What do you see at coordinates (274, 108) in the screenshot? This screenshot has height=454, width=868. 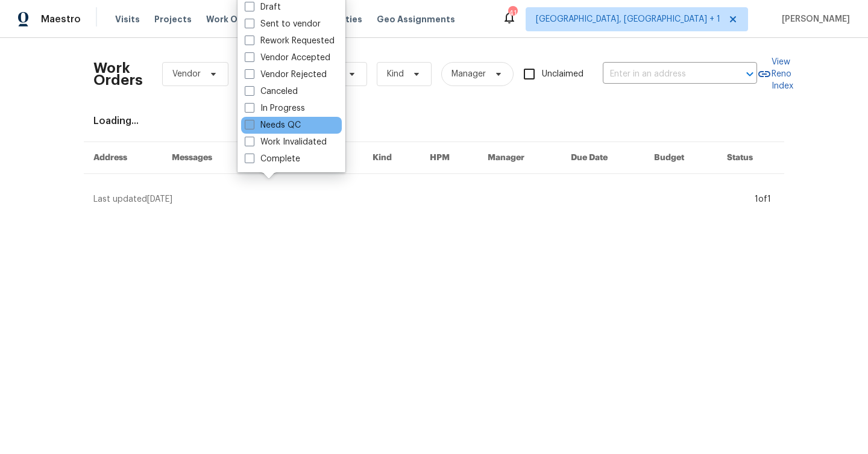 I see `label: In Progress` at bounding box center [274, 108].